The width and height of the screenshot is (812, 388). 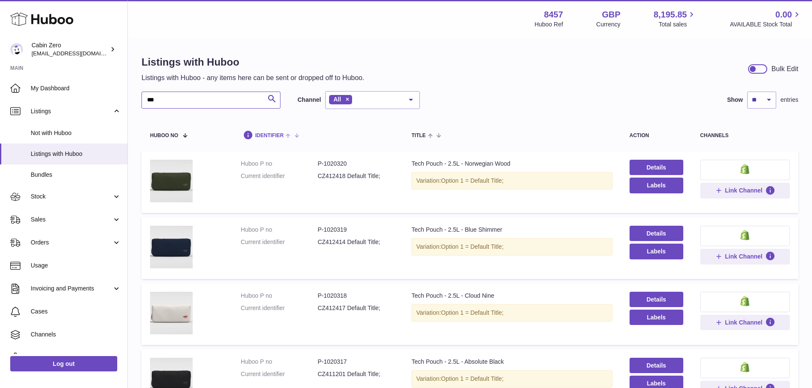 What do you see at coordinates (17, 49) in the screenshot?
I see `img: internalAdmin-8457@internal.huboo.com` at bounding box center [17, 49].